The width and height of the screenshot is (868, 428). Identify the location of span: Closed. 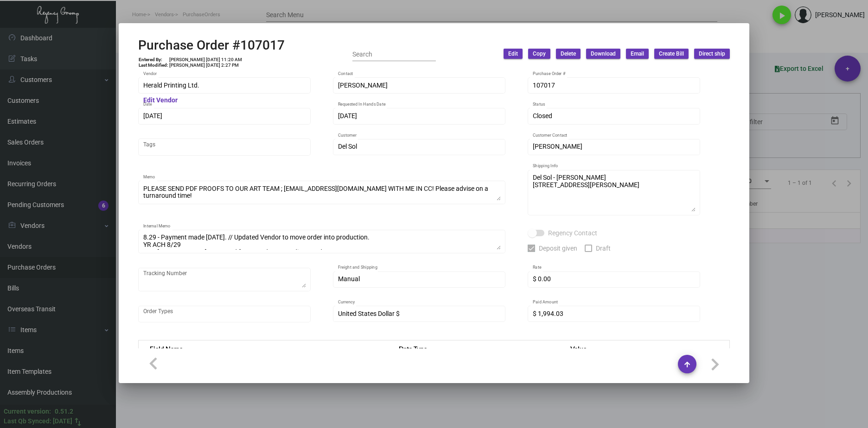
(542, 116).